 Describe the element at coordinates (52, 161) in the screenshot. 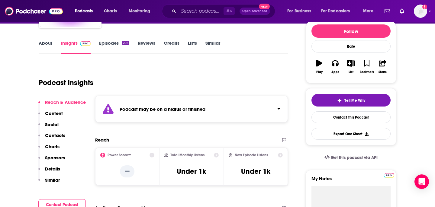

I see `button: Sponsors` at that location.